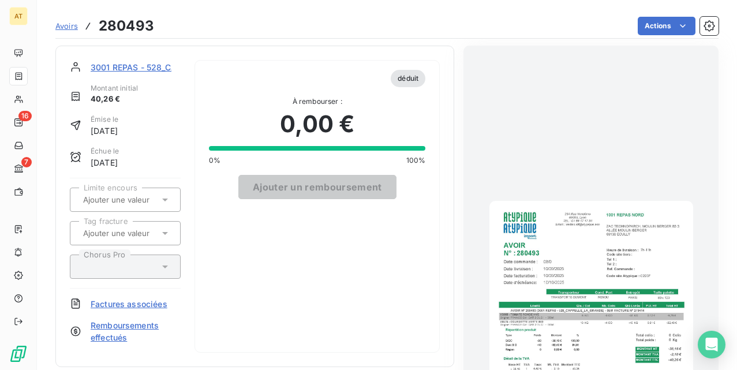 This screenshot has height=370, width=737. I want to click on button: Ajouter un remboursement, so click(317, 187).